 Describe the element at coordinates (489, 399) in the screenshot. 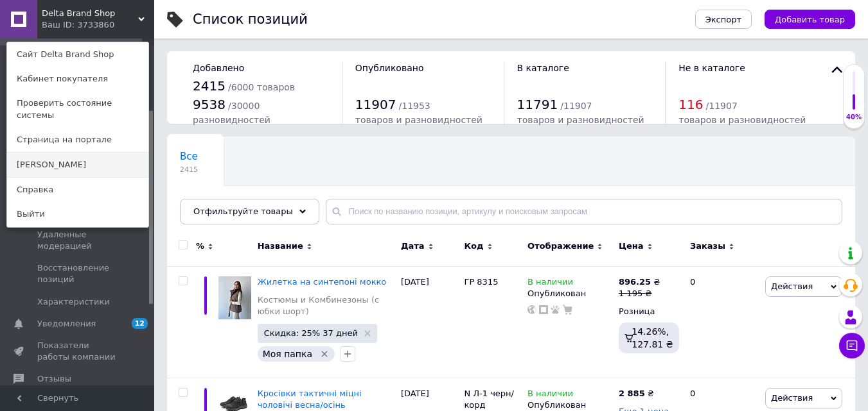

I see `span: N Л-1 черн/корд` at that location.